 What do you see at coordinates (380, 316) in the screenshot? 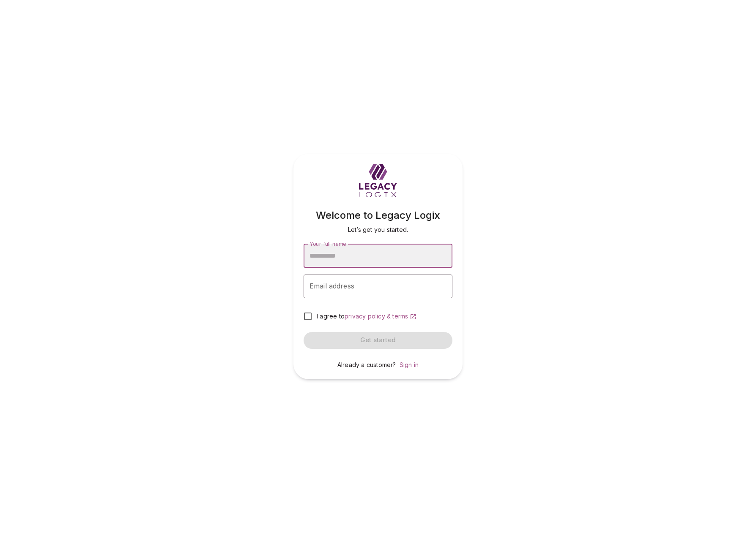
I see `a: privacy policy & terms` at bounding box center [380, 316].